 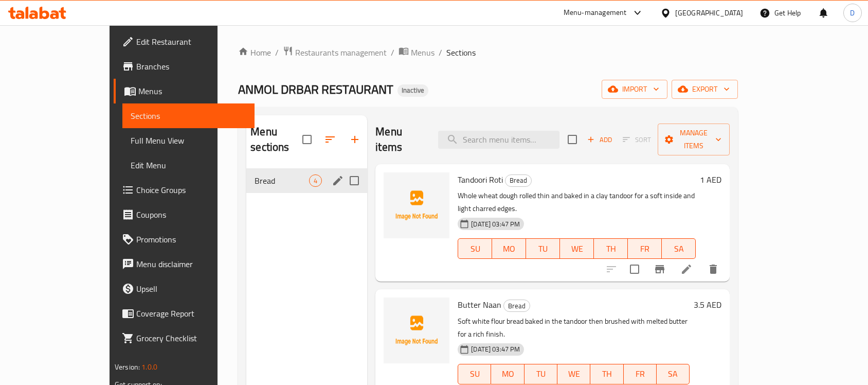 What do you see at coordinates (595, 13) in the screenshot?
I see `div: Menu-management` at bounding box center [595, 13].